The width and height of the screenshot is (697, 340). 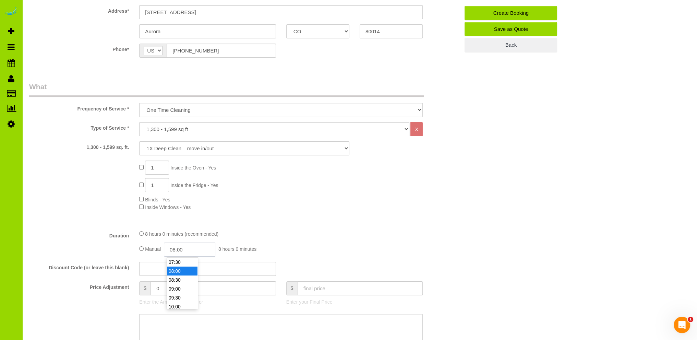 I want to click on input: final price, so click(x=361, y=288).